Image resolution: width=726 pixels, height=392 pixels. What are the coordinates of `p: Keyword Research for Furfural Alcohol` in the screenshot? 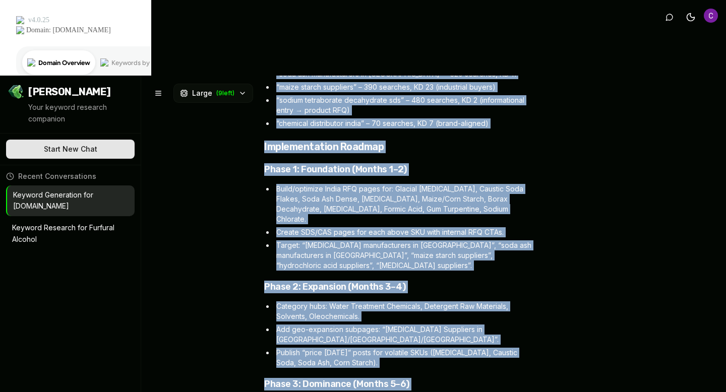 It's located at (63, 234).